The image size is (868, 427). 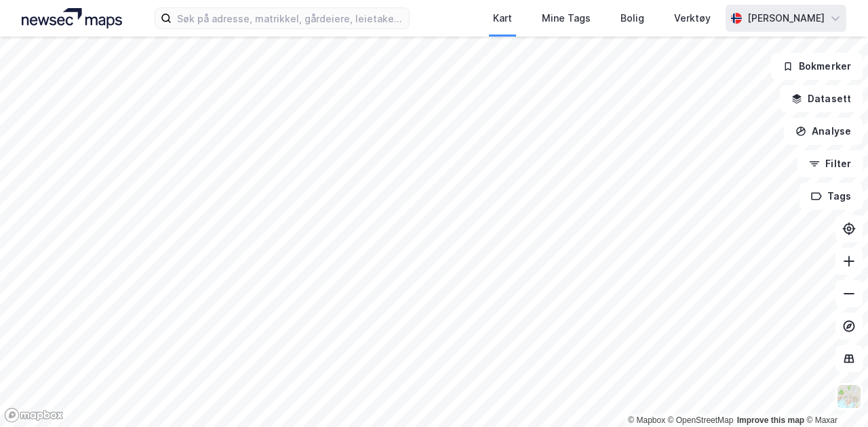 What do you see at coordinates (821, 99) in the screenshot?
I see `button: Datasett` at bounding box center [821, 99].